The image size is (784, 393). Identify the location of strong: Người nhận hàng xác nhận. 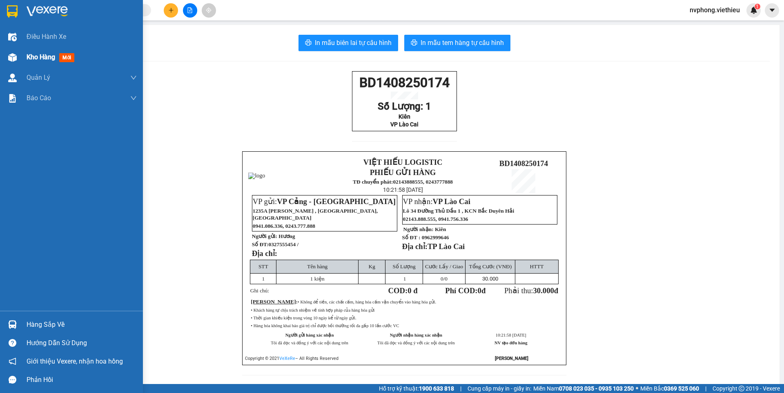
(416, 335).